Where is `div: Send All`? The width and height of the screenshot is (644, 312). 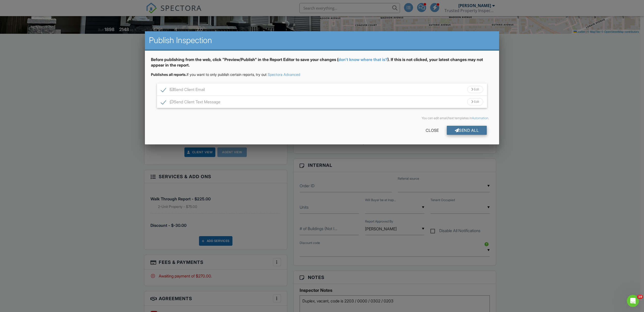
div: Send All is located at coordinates (467, 130).